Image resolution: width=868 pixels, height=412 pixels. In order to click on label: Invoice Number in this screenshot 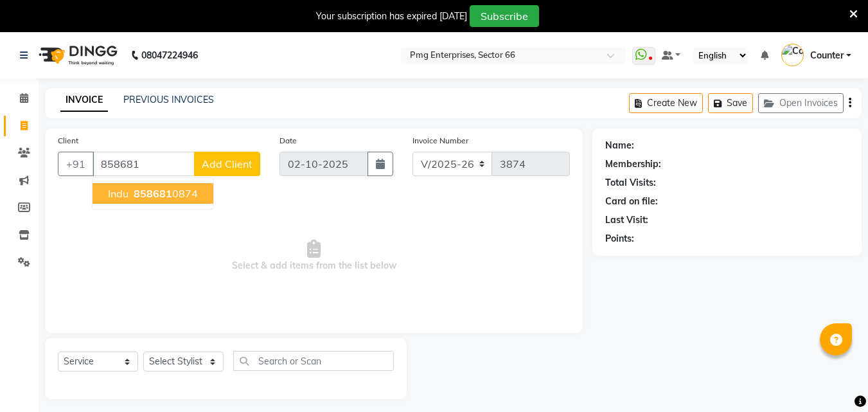, I will do `click(440, 140)`.